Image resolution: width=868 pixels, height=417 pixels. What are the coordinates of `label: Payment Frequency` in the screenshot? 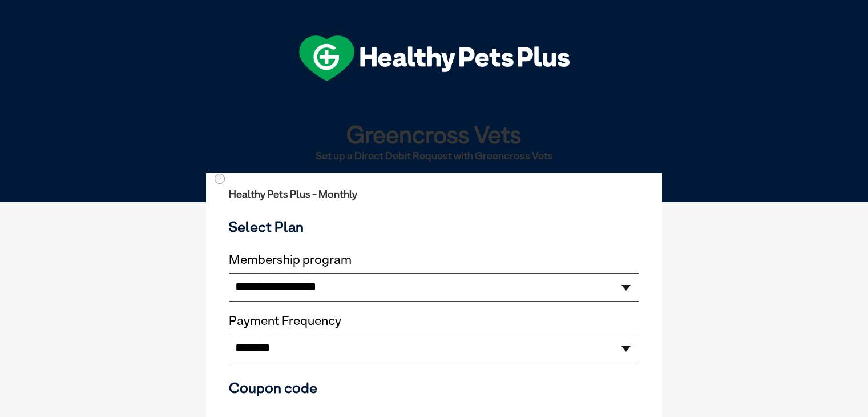 It's located at (285, 321).